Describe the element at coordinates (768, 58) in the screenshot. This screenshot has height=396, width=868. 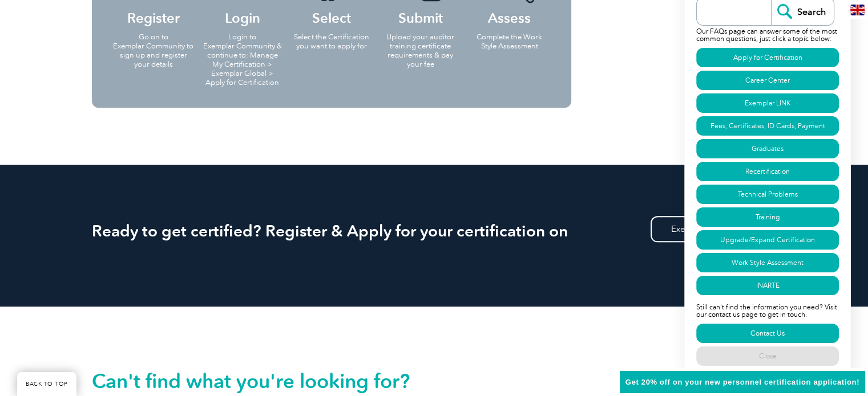
I see `a: Apply for Certification` at that location.